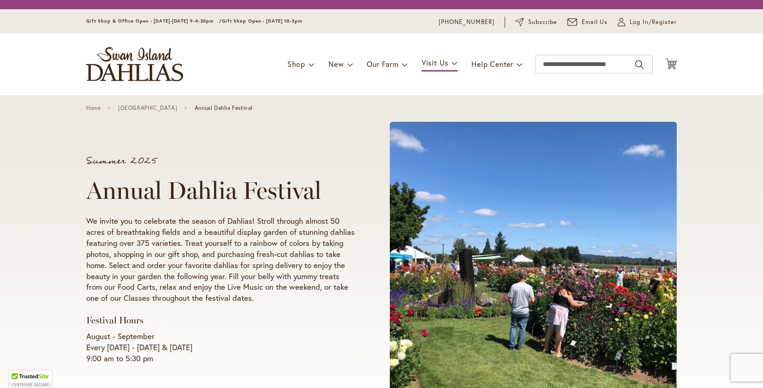 The height and width of the screenshot is (388, 763). Describe the element at coordinates (221, 191) in the screenshot. I see `h1: Annual Dahlia Festival` at that location.